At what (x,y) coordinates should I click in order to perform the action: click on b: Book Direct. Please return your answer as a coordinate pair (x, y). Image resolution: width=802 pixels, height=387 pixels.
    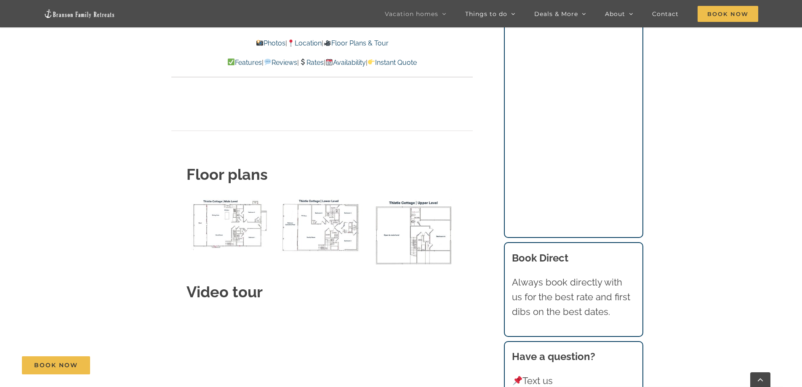
    Looking at the image, I should click on (540, 258).